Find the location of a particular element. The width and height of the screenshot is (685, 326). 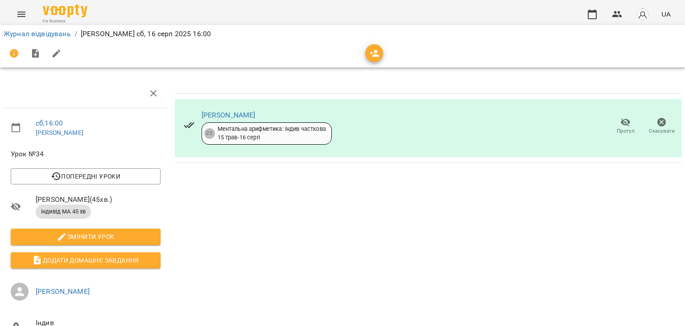

div: Ментальна арифметика: Індив часткова 15 трав - 16 серп is located at coordinates (272, 133).